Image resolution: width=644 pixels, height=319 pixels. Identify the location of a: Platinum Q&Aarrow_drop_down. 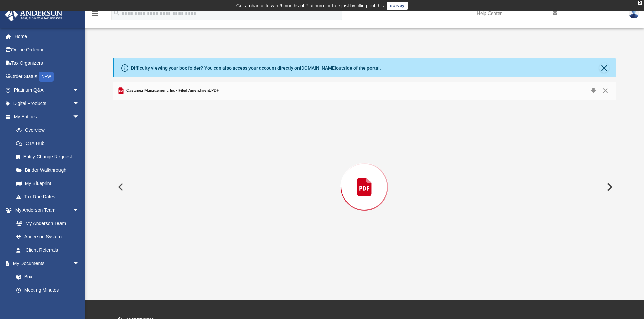
(47, 90).